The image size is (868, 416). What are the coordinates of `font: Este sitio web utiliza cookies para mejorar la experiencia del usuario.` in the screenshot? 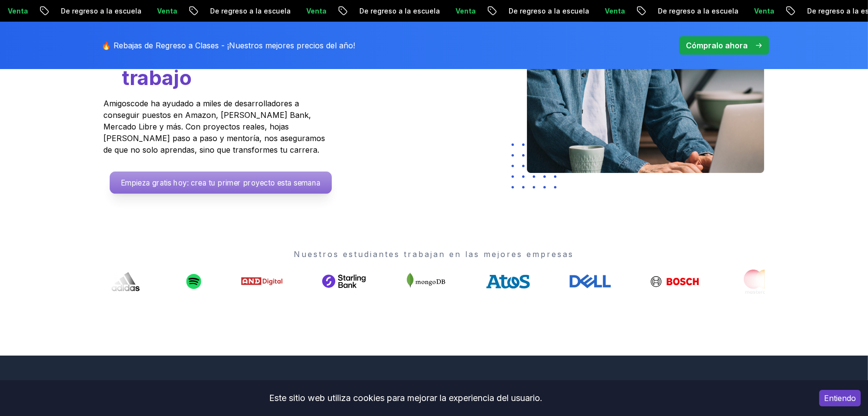 It's located at (407, 397).